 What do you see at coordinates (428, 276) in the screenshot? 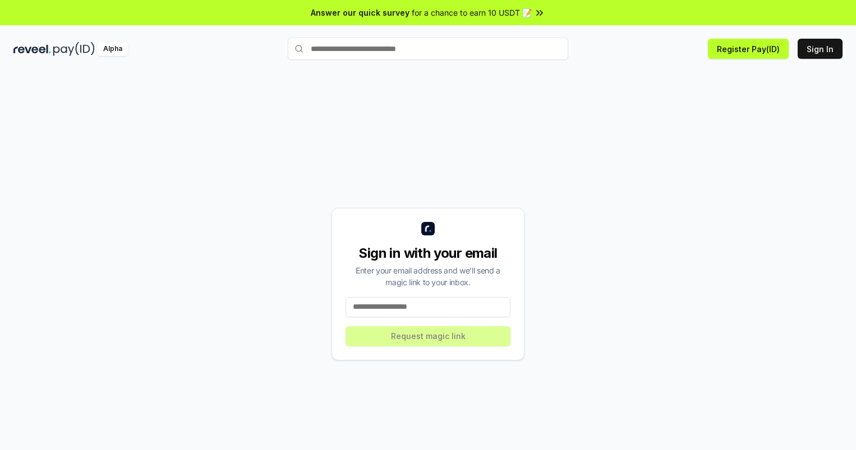
I see `div: Enter your email address and we’ll send a magic link to your inbox.` at bounding box center [428, 276].